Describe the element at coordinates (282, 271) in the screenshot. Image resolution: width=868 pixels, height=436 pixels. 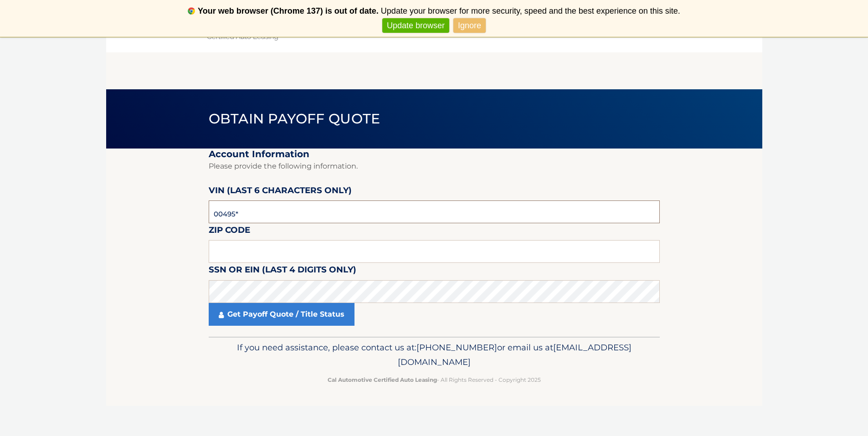
I see `label: SSN or EIN (last 4 digits only)` at that location.